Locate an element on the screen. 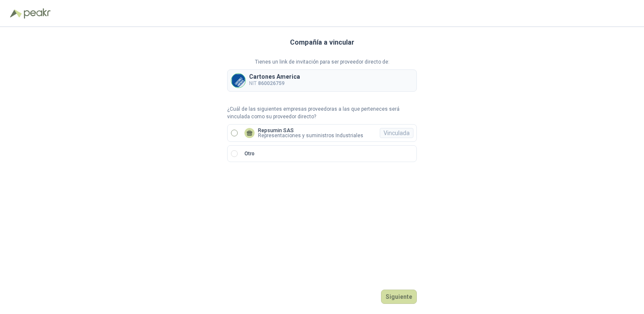  div: Vinculada is located at coordinates (396, 133).